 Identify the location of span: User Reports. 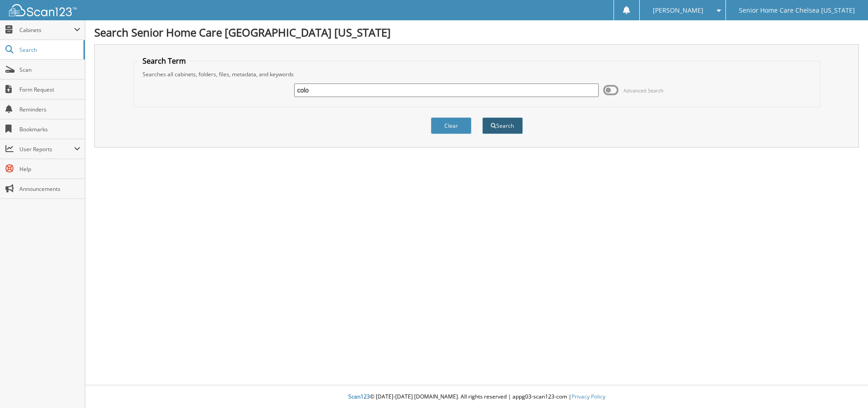
(47, 149).